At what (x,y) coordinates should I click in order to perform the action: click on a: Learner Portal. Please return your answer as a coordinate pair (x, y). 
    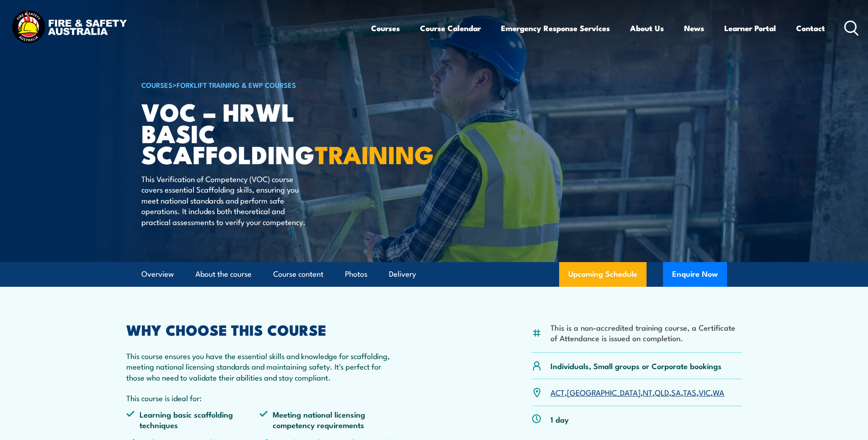
    Looking at the image, I should click on (750, 28).